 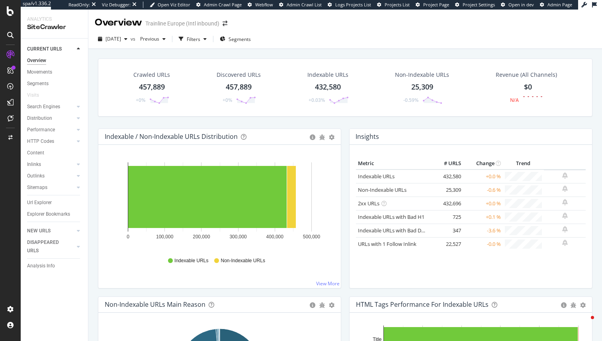 What do you see at coordinates (264, 4) in the screenshot?
I see `span: Webflow` at bounding box center [264, 4].